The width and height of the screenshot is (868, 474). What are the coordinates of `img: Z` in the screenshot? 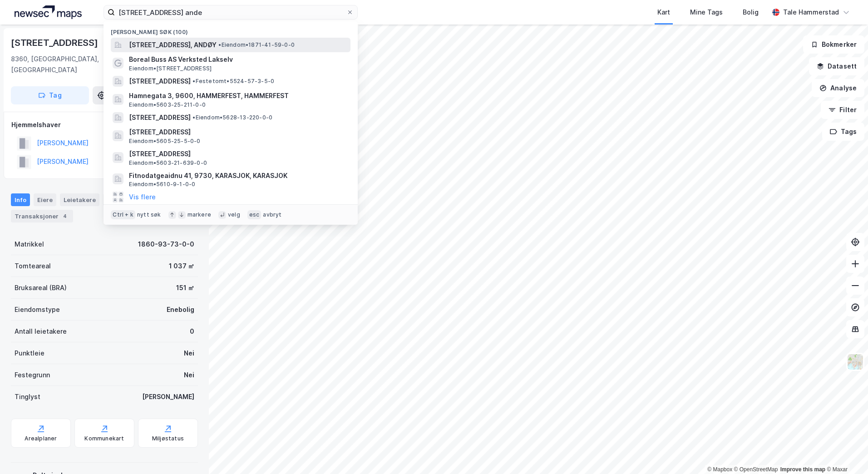 It's located at (856, 362).